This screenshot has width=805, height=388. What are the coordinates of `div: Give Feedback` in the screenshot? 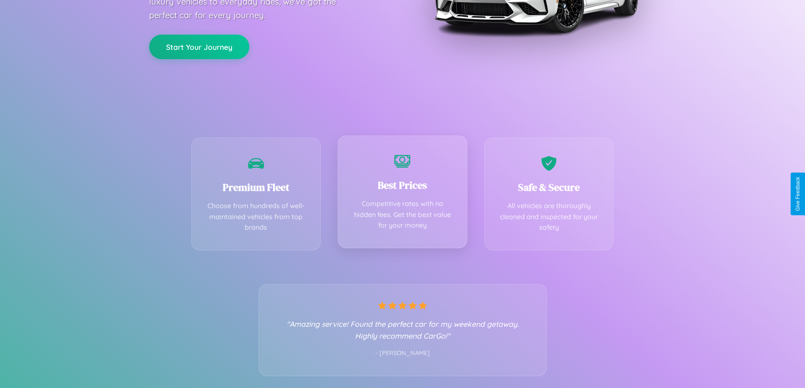 It's located at (797, 194).